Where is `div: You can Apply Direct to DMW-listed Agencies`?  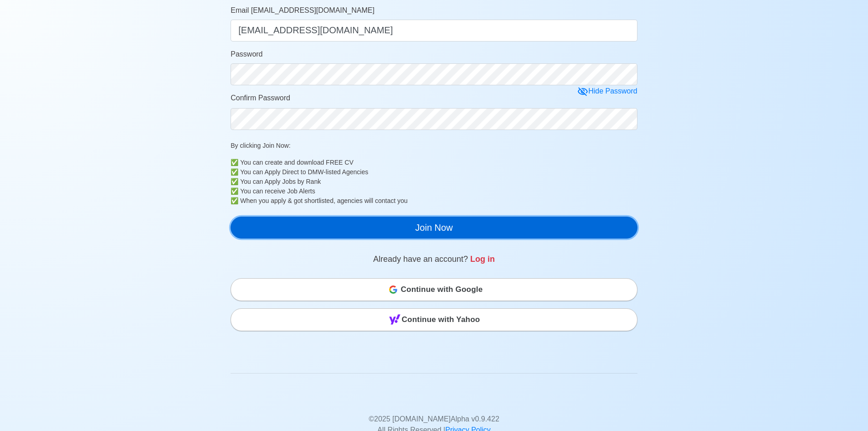
div: You can Apply Direct to DMW-listed Agencies is located at coordinates (439, 172).